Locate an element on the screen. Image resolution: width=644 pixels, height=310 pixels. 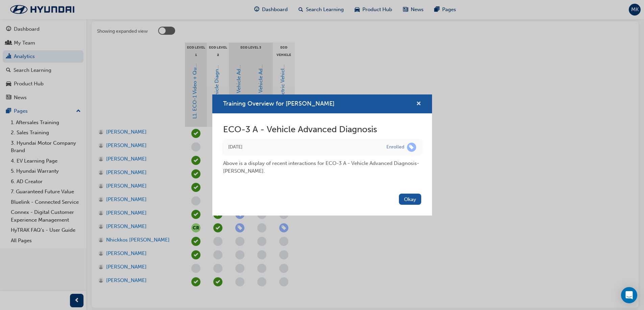
span: cross-icon is located at coordinates (418, 104).